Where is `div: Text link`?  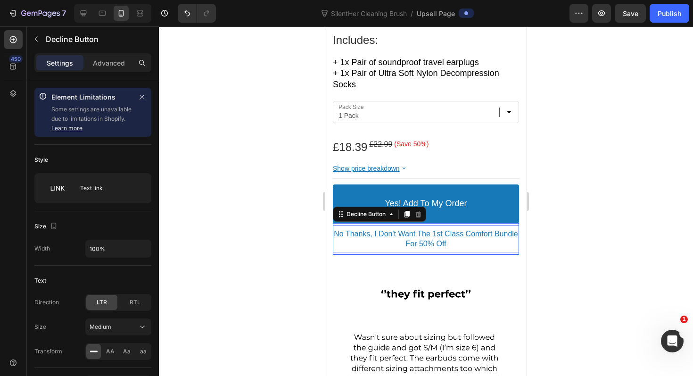 div: Text link is located at coordinates (109, 188).